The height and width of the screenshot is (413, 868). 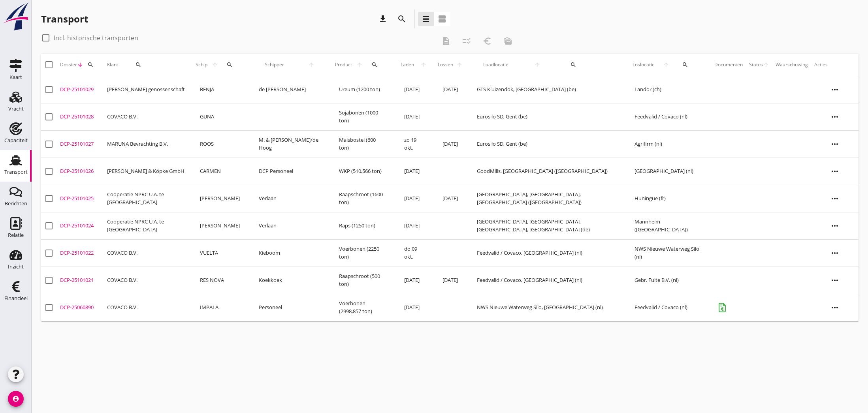 What do you see at coordinates (289, 280) in the screenshot?
I see `td: Koekkoek` at bounding box center [289, 280].